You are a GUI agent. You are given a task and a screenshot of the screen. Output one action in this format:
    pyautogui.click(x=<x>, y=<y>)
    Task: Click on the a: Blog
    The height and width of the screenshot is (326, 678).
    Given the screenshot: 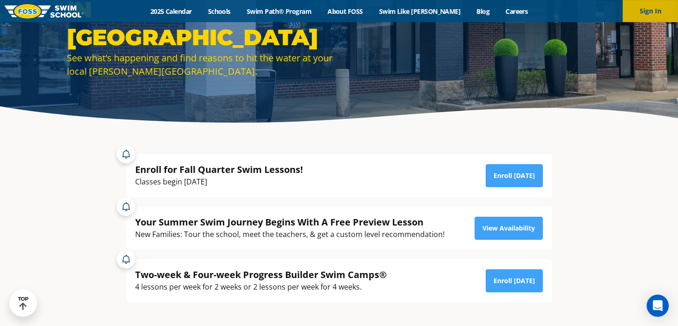 What is the action you would take?
    pyautogui.click(x=483, y=11)
    